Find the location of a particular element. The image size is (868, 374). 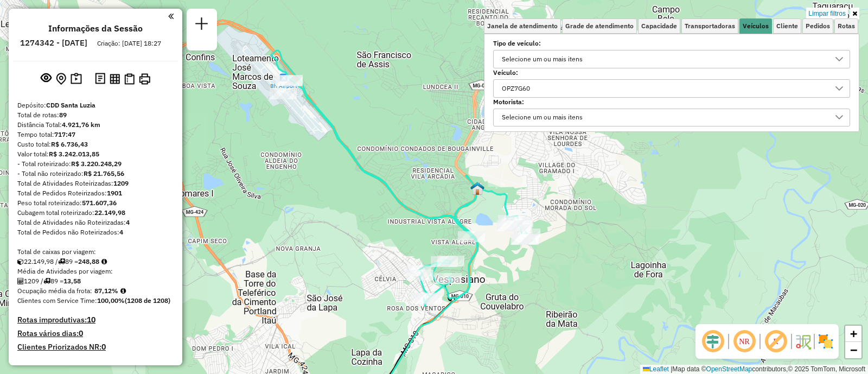

button: Painel de Sugestão is located at coordinates (76, 79).